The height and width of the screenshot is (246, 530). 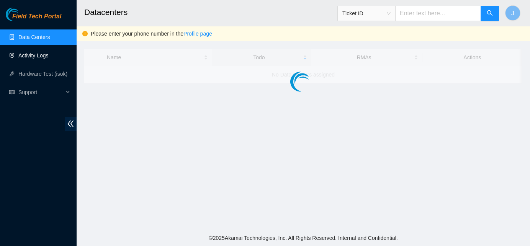 I want to click on span: exclamation-circle, so click(x=85, y=34).